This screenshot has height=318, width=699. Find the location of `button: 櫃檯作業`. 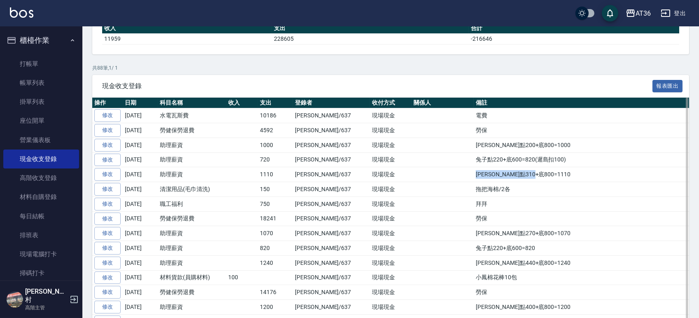

button: 櫃檯作業 is located at coordinates (41, 40).